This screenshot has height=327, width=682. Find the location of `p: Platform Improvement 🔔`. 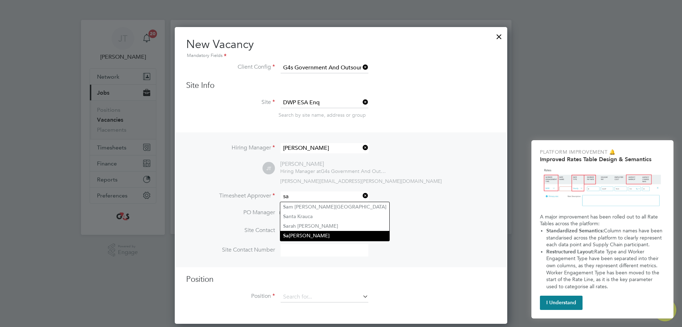

p: Platform Improvement 🔔 is located at coordinates (603, 152).